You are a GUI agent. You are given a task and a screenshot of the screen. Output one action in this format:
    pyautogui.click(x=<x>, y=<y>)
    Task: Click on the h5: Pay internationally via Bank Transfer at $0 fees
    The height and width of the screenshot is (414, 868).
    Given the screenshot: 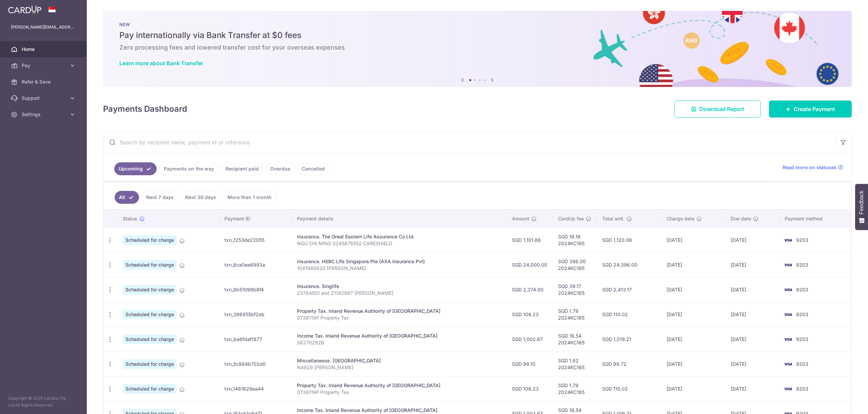 What is the action you would take?
    pyautogui.click(x=477, y=35)
    